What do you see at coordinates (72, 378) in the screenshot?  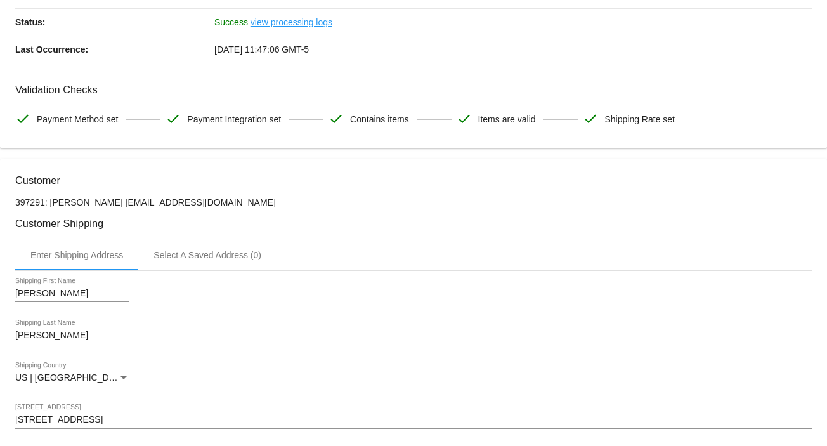 I see `mat-select: Shipping Country` at bounding box center [72, 378].